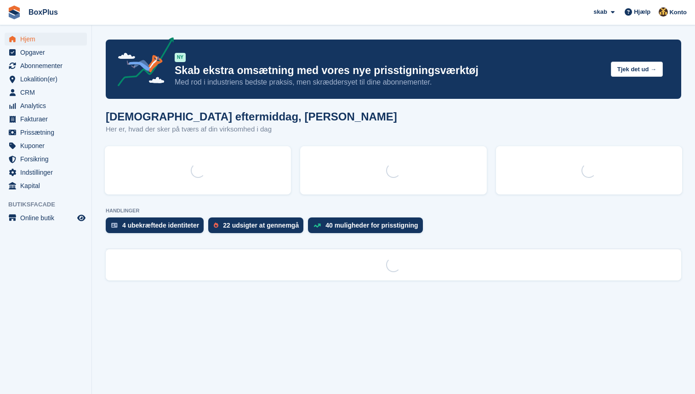 Image resolution: width=695 pixels, height=394 pixels. I want to click on img: verify_identity-adf6edd0f0f0b5bbfe63781bf79b02c33cf7c696d77639b501bdc392416b5a36.svg, so click(114, 225).